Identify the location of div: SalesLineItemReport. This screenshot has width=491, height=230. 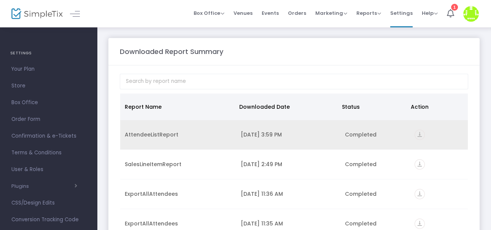
(178, 164).